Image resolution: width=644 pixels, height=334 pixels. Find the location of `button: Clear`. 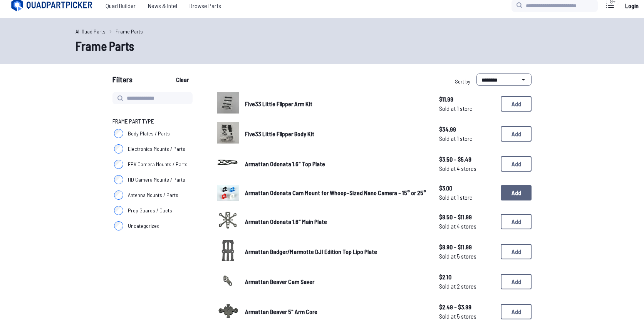

button: Clear is located at coordinates (182, 80).